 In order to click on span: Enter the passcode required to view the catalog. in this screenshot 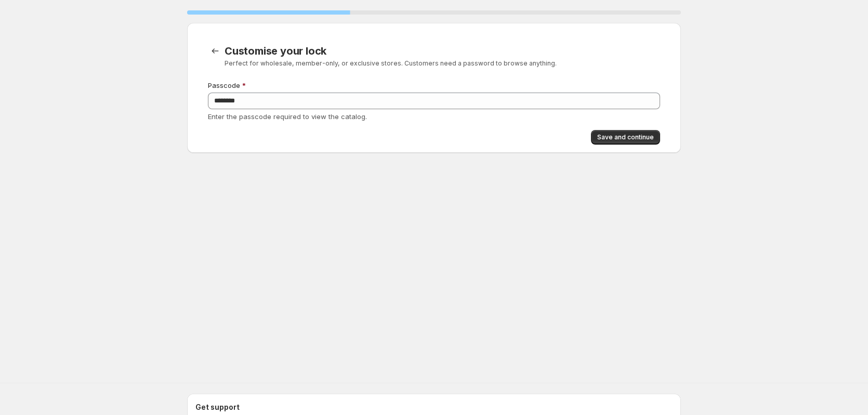, I will do `click(287, 117)`.